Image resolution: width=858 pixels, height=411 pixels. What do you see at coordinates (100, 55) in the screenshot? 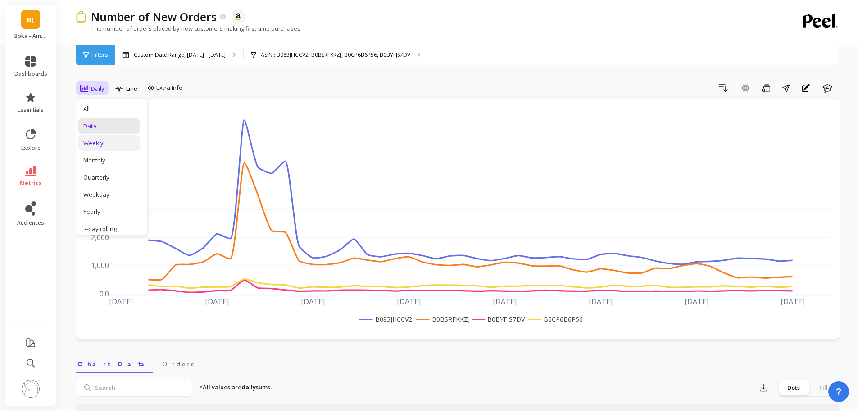
I see `span: Filters` at bounding box center [100, 55].